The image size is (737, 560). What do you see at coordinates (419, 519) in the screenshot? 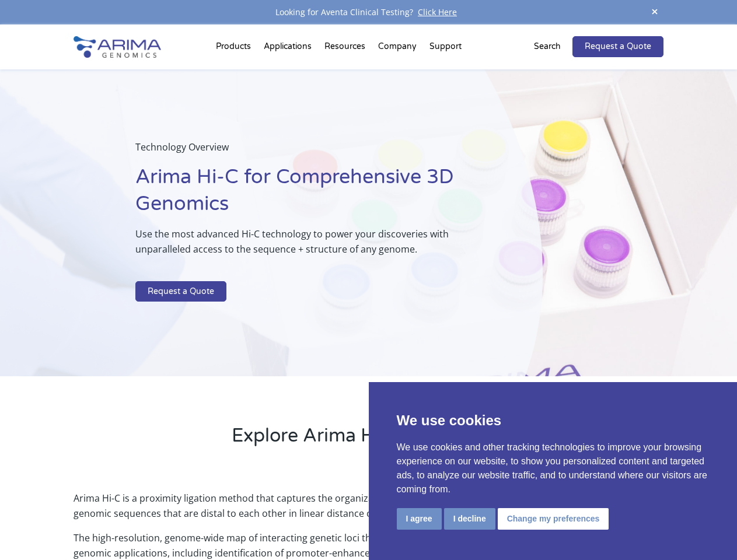
I see `button: I agree` at bounding box center [419, 519].